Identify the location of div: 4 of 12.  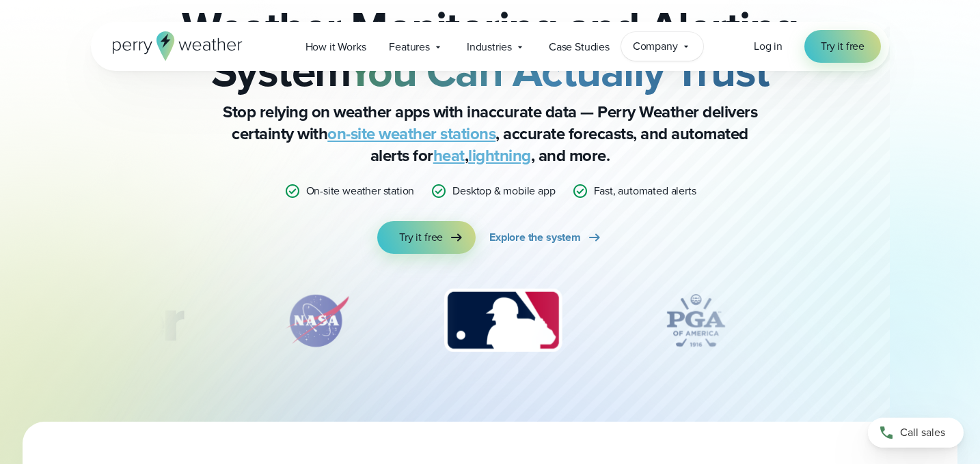
(695, 321).